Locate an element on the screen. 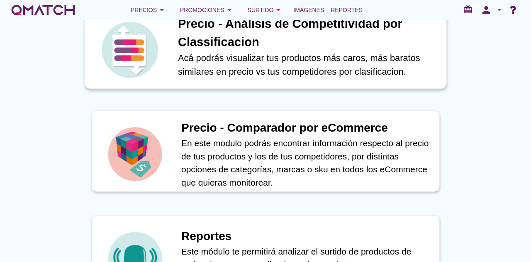 The height and width of the screenshot is (262, 531). h1: Precio - Análisis de Competitividad por Classificacion is located at coordinates (308, 33).